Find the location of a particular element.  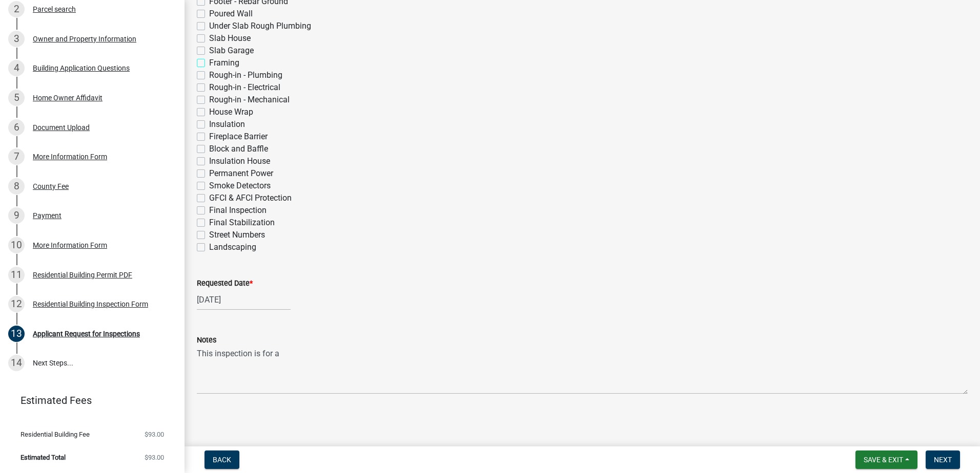

div: 8 is located at coordinates (17, 186).